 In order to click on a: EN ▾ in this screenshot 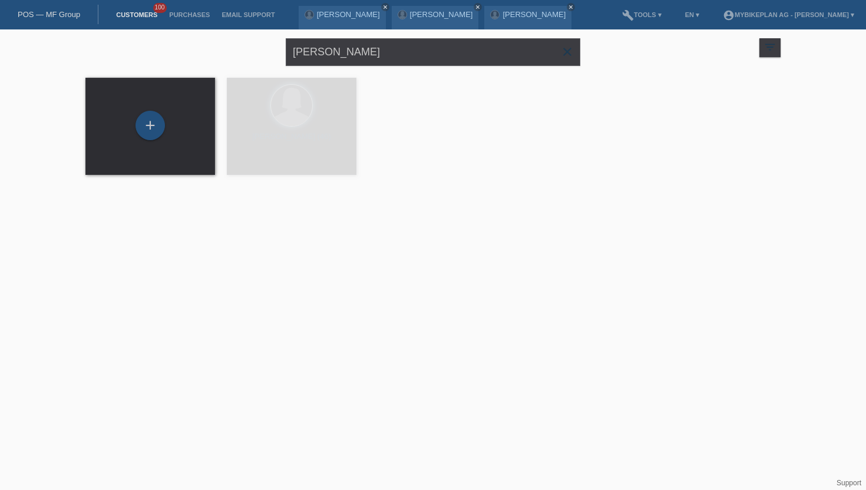, I will do `click(692, 15)`.